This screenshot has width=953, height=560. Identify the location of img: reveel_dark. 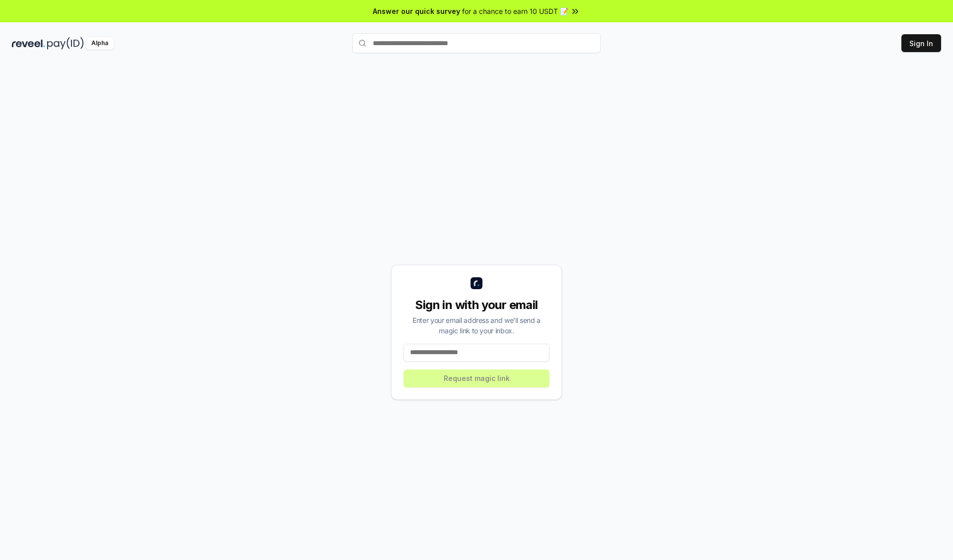
(28, 44).